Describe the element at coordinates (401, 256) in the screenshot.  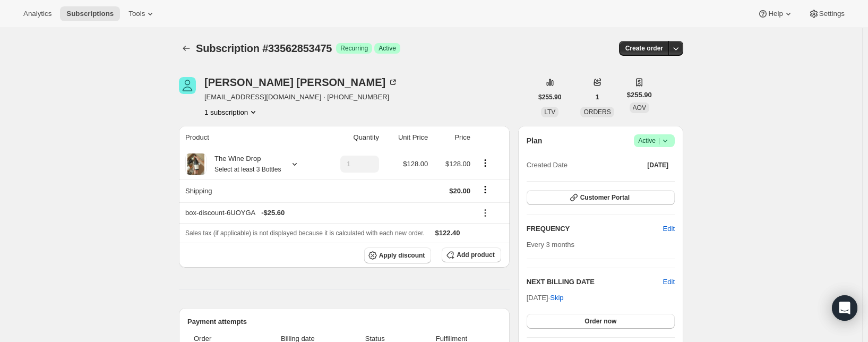
I see `span: Apply discount` at that location.